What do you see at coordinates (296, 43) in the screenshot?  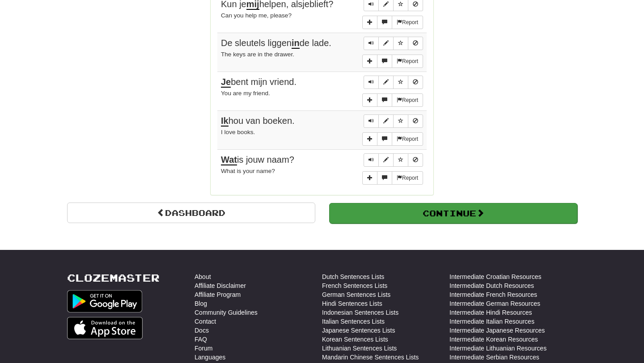 I see `u: in` at bounding box center [296, 43].